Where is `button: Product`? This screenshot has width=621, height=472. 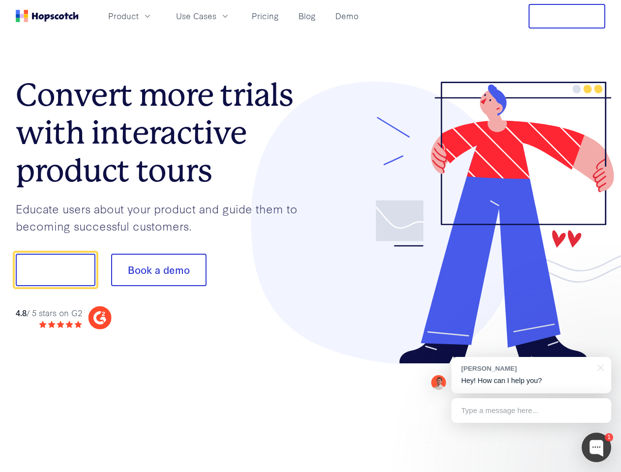
button: Product is located at coordinates (130, 16).